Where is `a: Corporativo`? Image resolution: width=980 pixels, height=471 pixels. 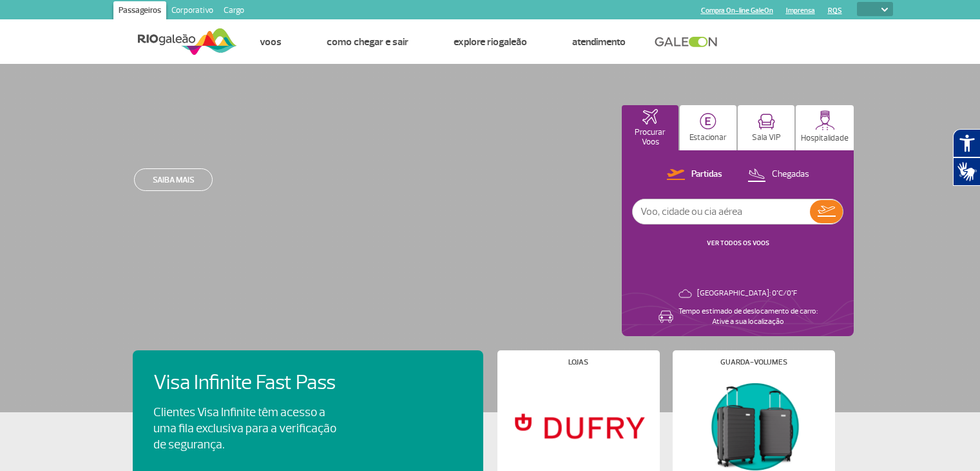
a: Corporativo is located at coordinates (192, 12).